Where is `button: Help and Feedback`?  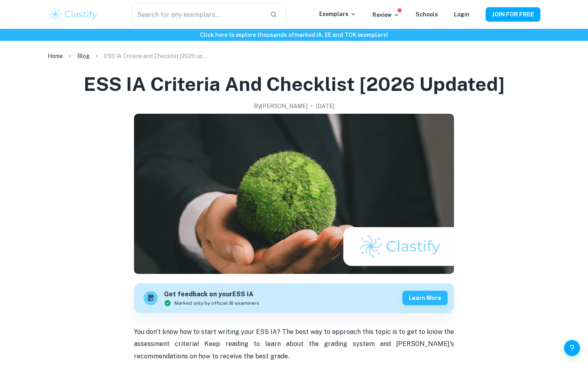 button: Help and Feedback is located at coordinates (573, 348).